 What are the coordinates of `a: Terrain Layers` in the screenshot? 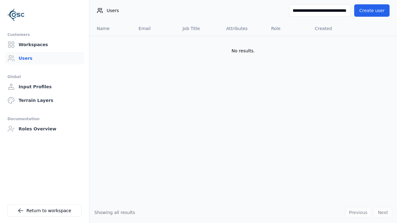 It's located at (44, 100).